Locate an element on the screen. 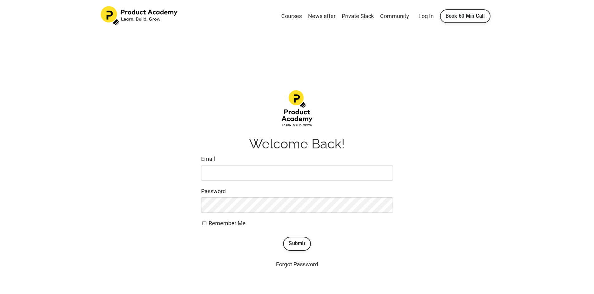 This screenshot has height=294, width=594. a: Private Slack is located at coordinates (357, 16).